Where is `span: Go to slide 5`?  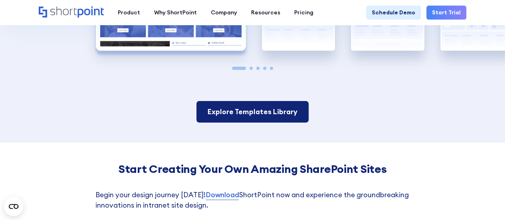 span: Go to slide 5 is located at coordinates (272, 68).